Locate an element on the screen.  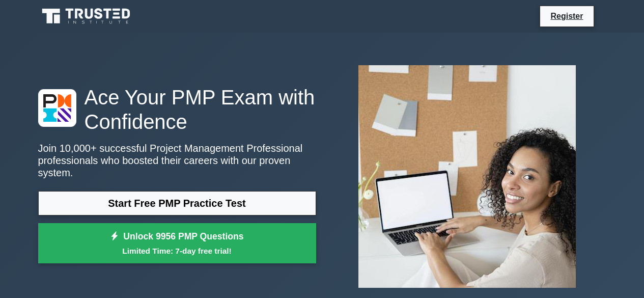
a: Unlock 9956 PMP QuestionsLimited Time: 7-day free trial! is located at coordinates (177, 244).